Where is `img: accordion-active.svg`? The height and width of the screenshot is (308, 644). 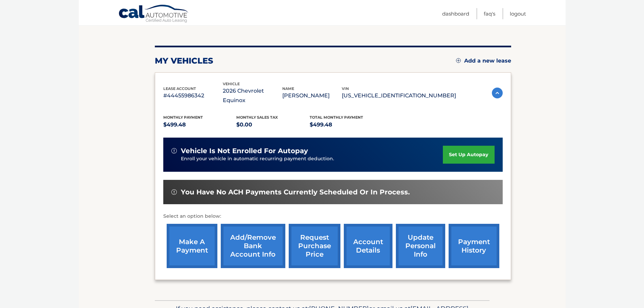
img: accordion-active.svg is located at coordinates (497, 93).